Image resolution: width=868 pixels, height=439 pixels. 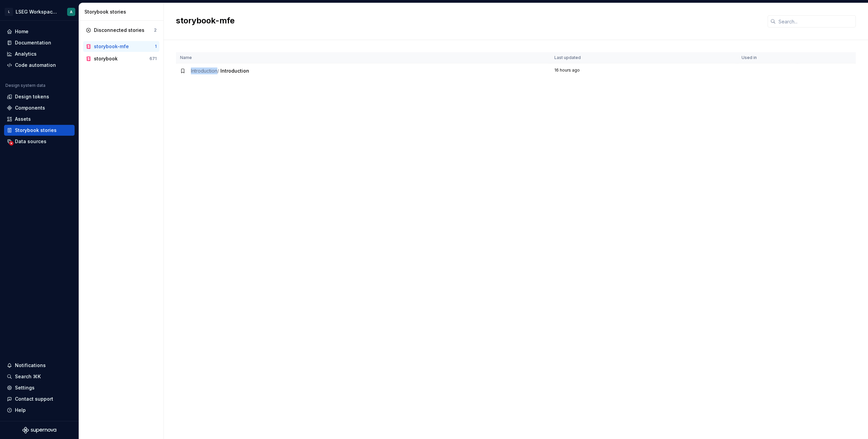 What do you see at coordinates (35, 65) in the screenshot?
I see `div: Code automation` at bounding box center [35, 65].